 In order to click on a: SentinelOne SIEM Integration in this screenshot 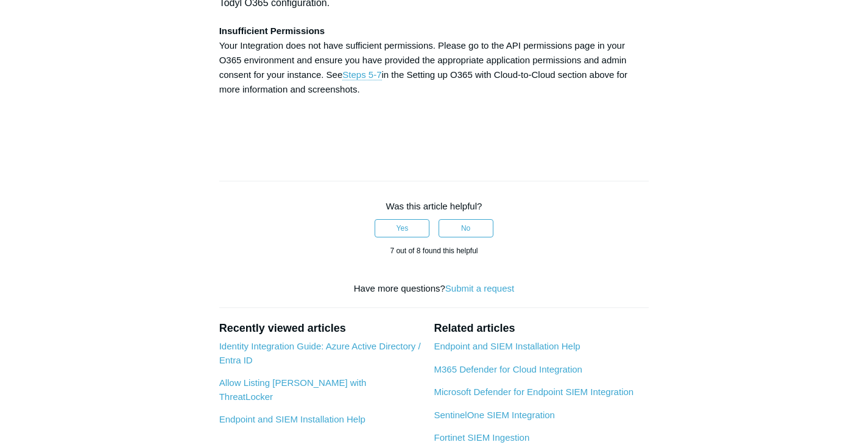, I will do `click(494, 415)`.